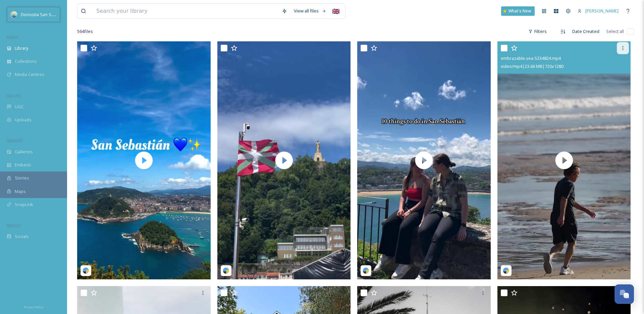 The image size is (644, 314). Describe the element at coordinates (14, 95) in the screenshot. I see `span: COLLECT` at that location.